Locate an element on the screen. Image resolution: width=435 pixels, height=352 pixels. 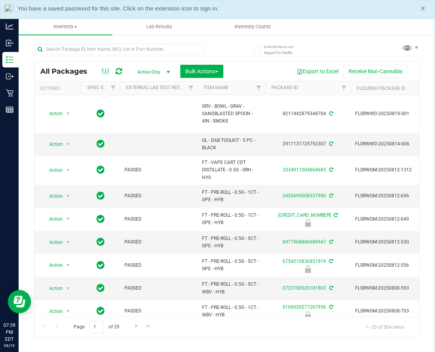
span: Lab Results is located at coordinates (159, 27).